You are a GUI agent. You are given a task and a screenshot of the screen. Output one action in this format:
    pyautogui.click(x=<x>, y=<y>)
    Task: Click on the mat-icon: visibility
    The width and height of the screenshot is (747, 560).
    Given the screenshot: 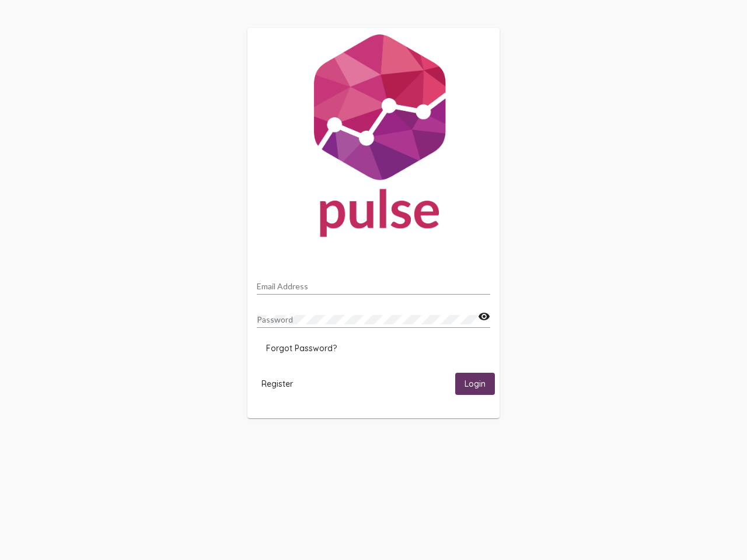 What is the action you would take?
    pyautogui.click(x=484, y=316)
    